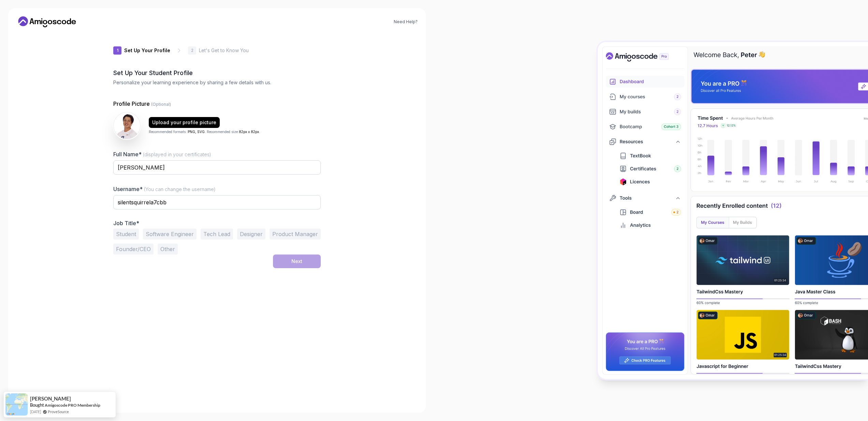 The width and height of the screenshot is (868, 421). Describe the element at coordinates (177, 154) in the screenshot. I see `span: (displayed in your certificates)` at that location.